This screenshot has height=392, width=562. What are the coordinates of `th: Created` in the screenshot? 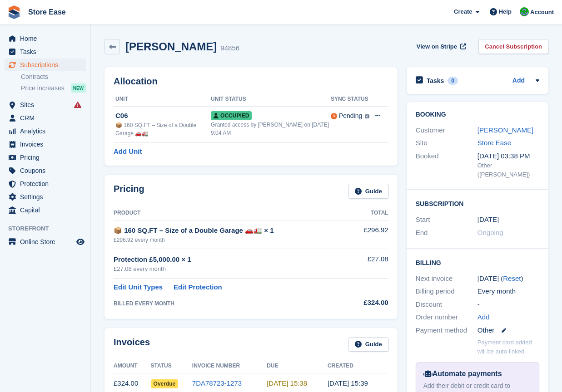 It's located at (358, 366).